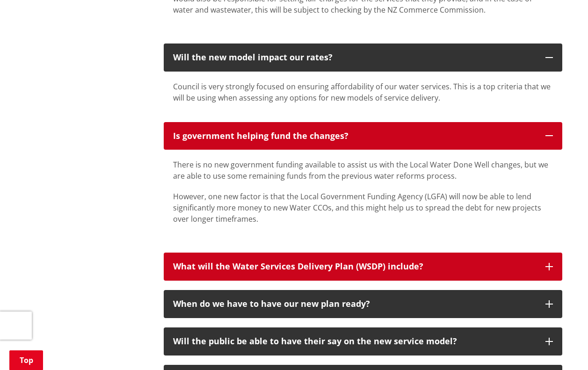 Image resolution: width=588 pixels, height=370 pixels. What do you see at coordinates (363, 304) in the screenshot?
I see `button: When do we have to have our new plan ready?` at bounding box center [363, 304].